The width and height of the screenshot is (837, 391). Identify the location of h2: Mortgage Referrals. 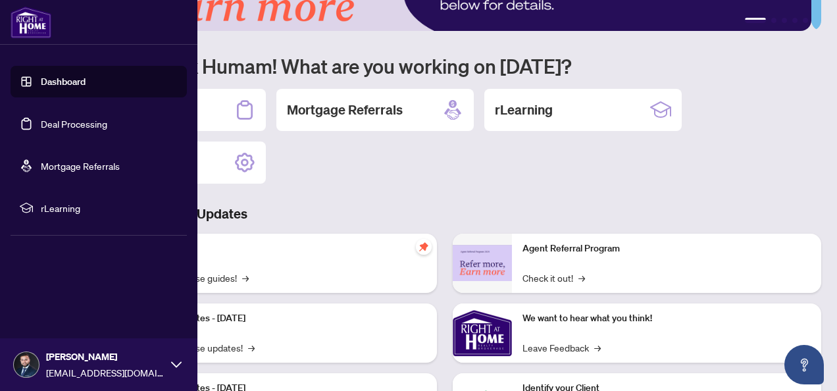
(345, 110).